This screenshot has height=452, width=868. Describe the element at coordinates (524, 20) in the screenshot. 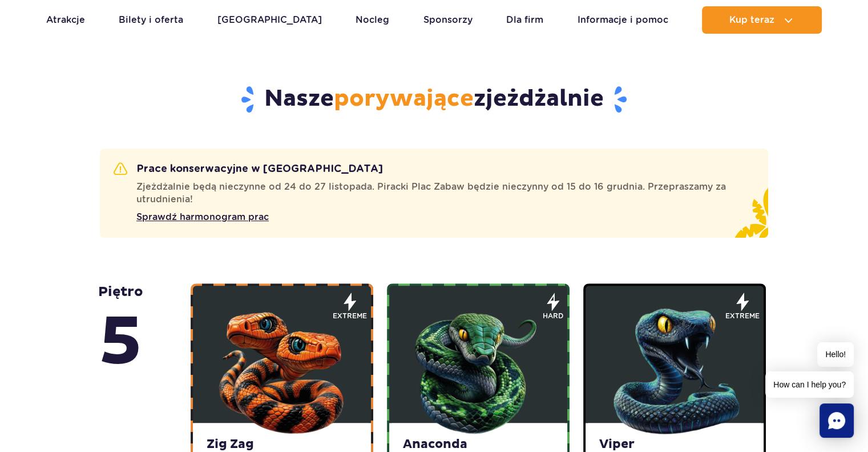

I see `a: Dla firm` at that location.